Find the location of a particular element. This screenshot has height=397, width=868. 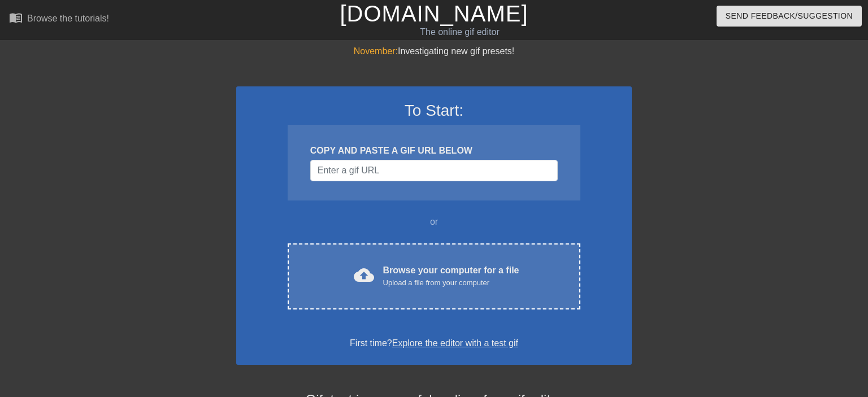

span: menu_book is located at coordinates (16, 18).